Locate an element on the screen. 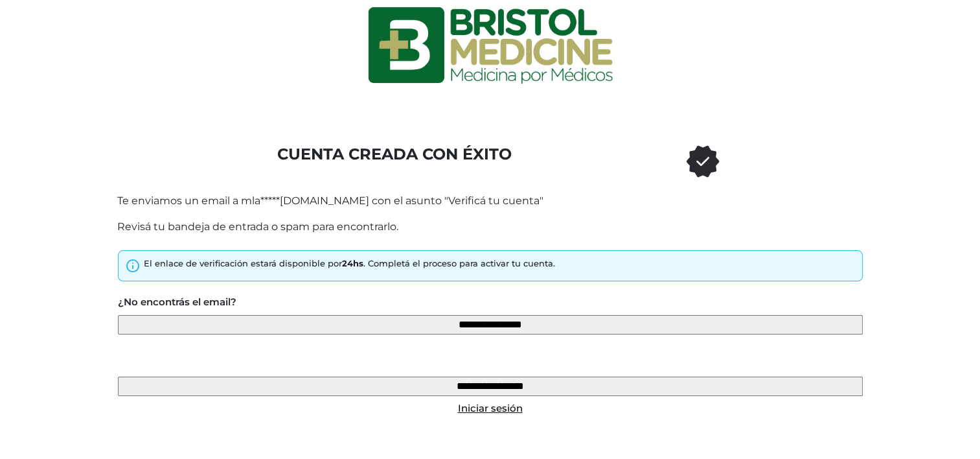 The width and height of the screenshot is (980, 459). p: Revisá tu bandeja de entrada o spam para encontrarlo. is located at coordinates (490, 227).